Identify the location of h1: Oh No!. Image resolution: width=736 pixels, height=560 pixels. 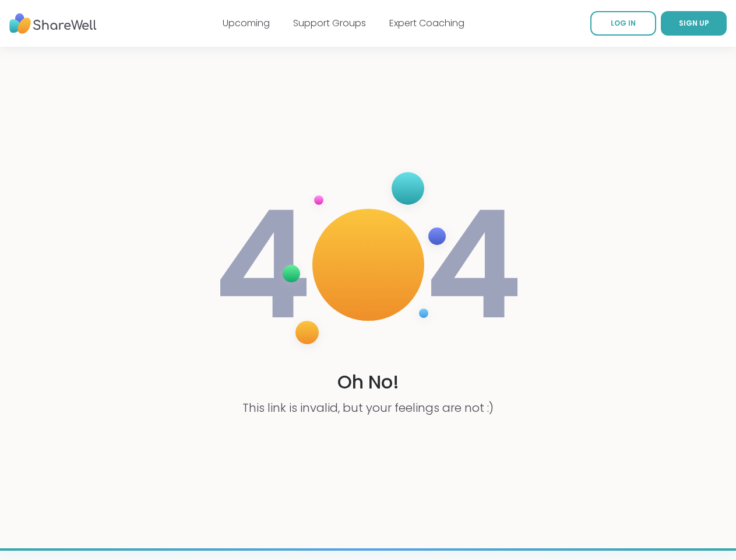
(368, 382).